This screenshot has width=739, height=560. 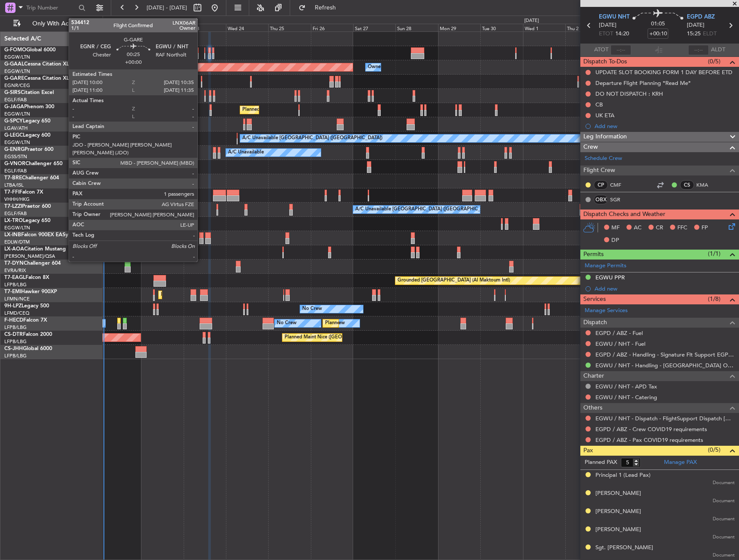 What do you see at coordinates (587, 28) in the screenshot?
I see `div: Thu 2` at bounding box center [587, 28].